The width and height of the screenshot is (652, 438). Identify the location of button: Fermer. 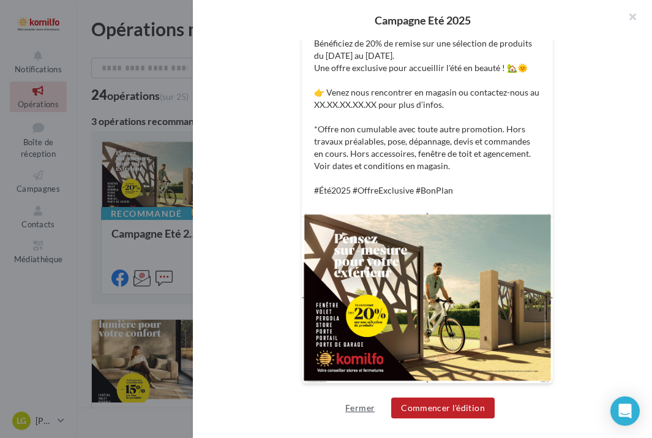
(360, 408).